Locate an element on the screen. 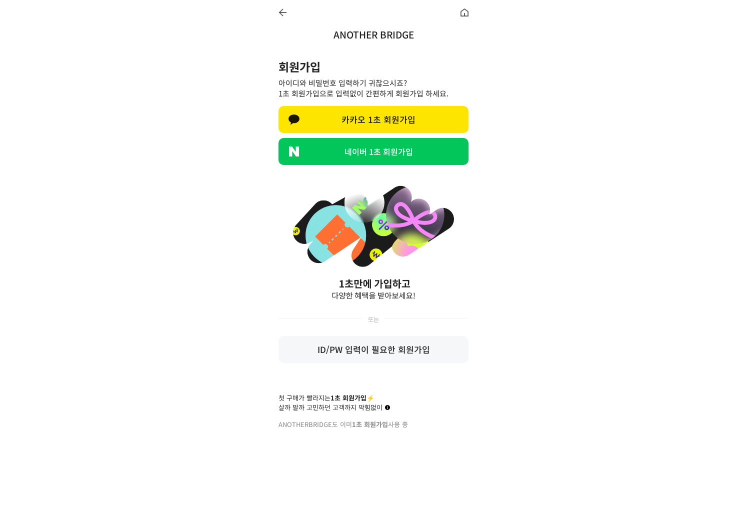 Image resolution: width=747 pixels, height=517 pixels. div: anotherbridge도 이미 사용 중 is located at coordinates (373, 424).